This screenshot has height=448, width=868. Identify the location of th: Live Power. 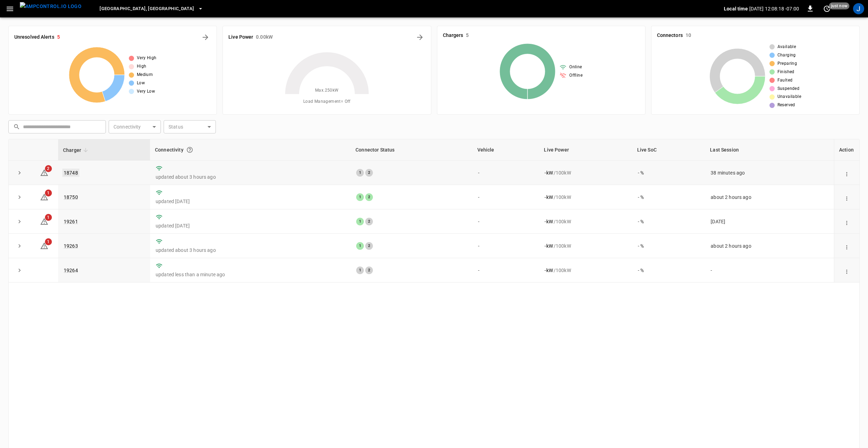
(585, 150).